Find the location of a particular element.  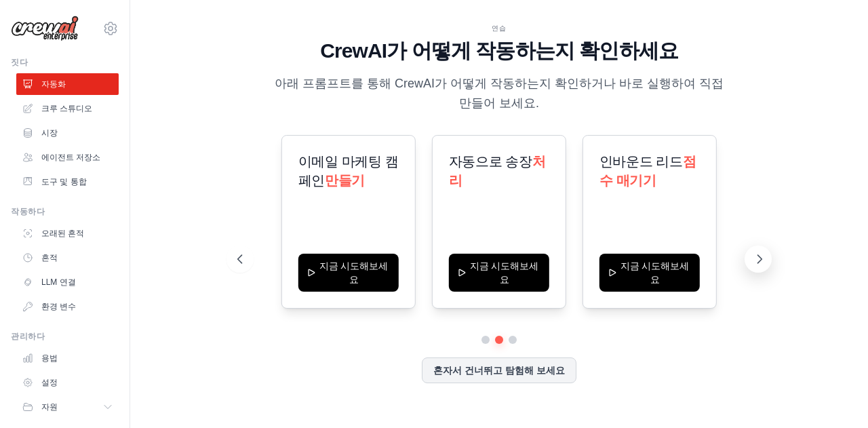

font: LLM 연결 is located at coordinates (59, 282).